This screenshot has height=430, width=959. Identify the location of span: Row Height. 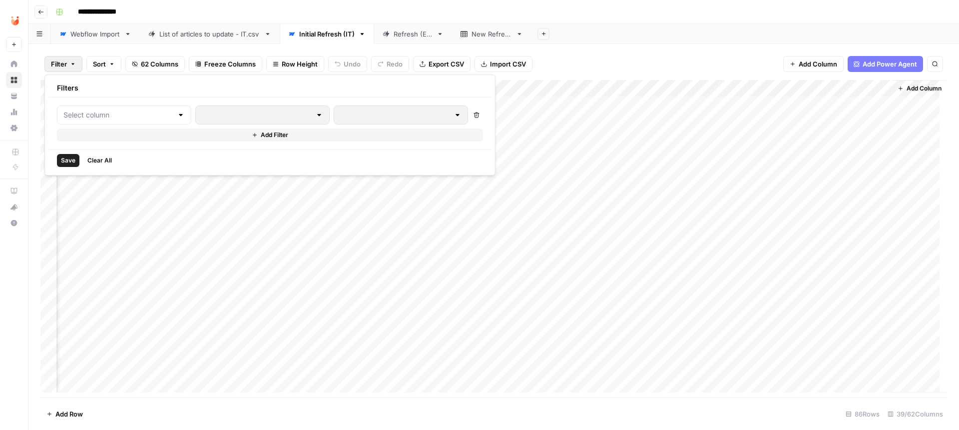
(300, 64).